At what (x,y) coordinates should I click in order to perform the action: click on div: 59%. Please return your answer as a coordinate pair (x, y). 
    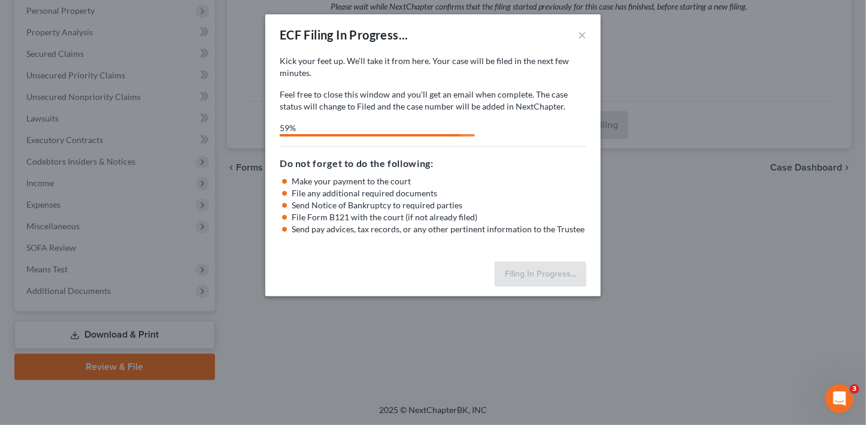
    Looking at the image, I should click on (370, 128).